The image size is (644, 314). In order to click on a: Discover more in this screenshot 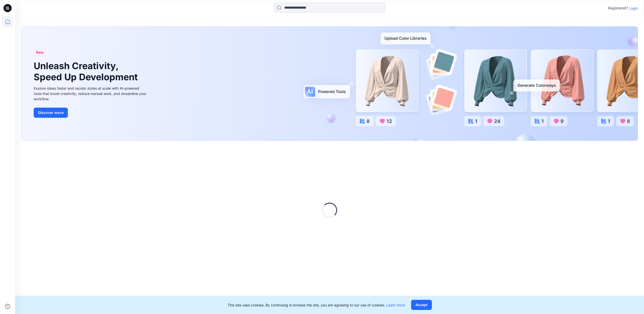, I will do `click(90, 113)`.